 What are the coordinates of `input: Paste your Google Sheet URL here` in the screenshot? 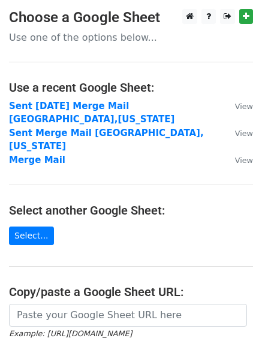 It's located at (128, 315).